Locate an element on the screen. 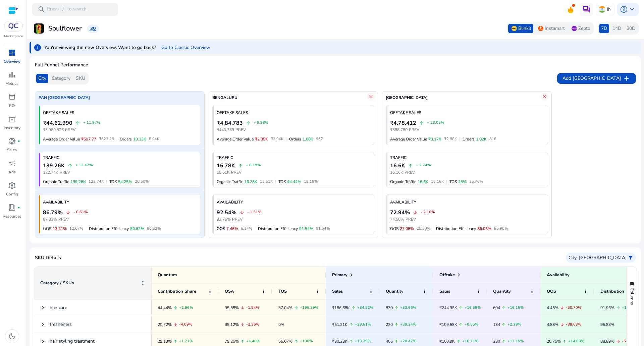 The image size is (644, 346). img: Blinkit is located at coordinates (514, 29).